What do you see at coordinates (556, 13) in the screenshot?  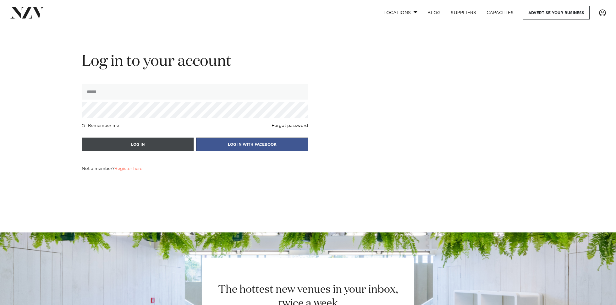 I see `a: Advertise your business` at bounding box center [556, 13].